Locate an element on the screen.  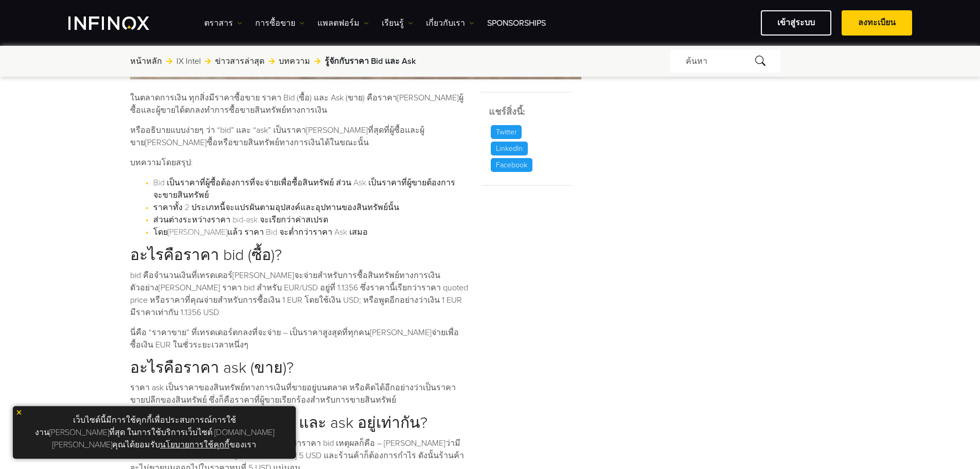
li: ส่วนต่างระหว่างราคา bid-ask จะเรียกว่าค่าสเปรด is located at coordinates (305, 220).